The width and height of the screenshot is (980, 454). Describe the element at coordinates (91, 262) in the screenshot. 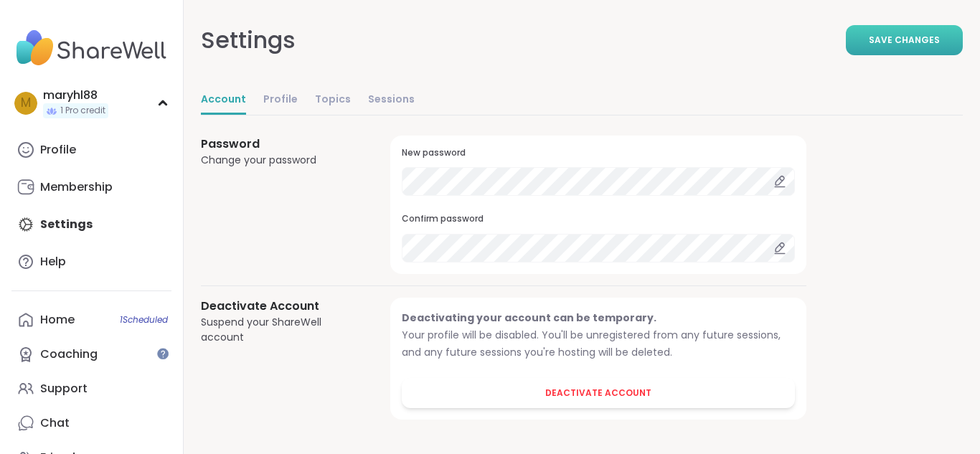

I see `a: Help` at that location.